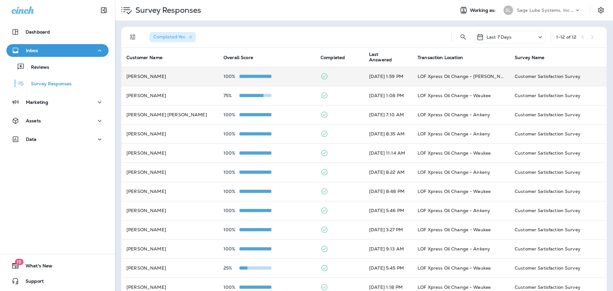  What do you see at coordinates (19, 262) in the screenshot?
I see `span: 19` at bounding box center [19, 262].